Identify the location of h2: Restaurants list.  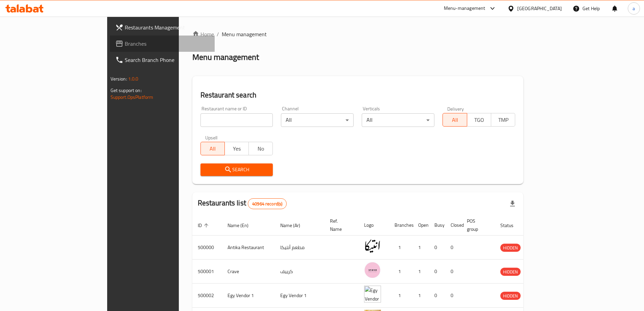
(242, 203).